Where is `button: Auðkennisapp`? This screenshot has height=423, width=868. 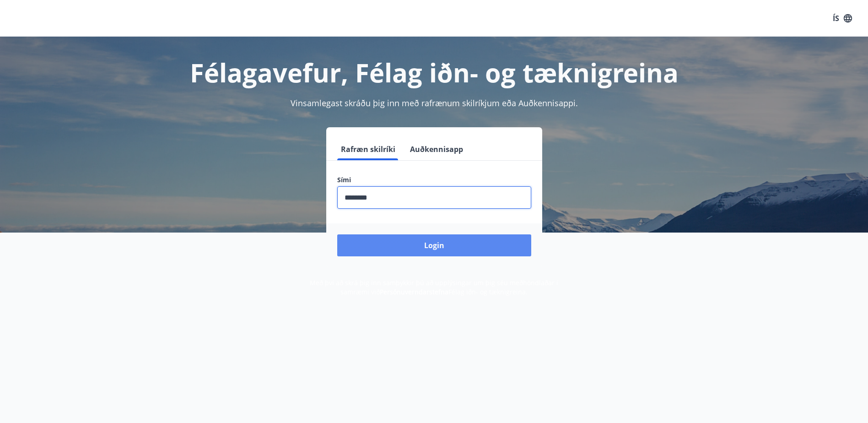 button: Auðkennisapp is located at coordinates (437, 149).